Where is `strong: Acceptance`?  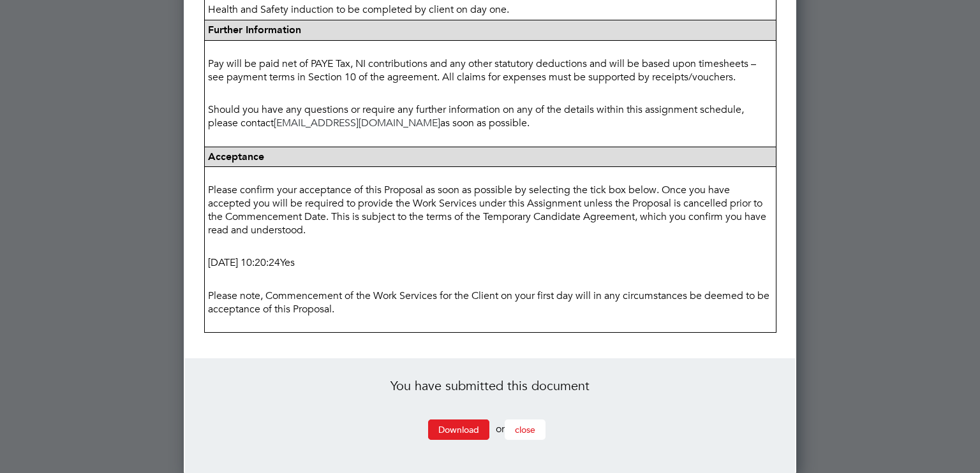
strong: Acceptance is located at coordinates (236, 157).